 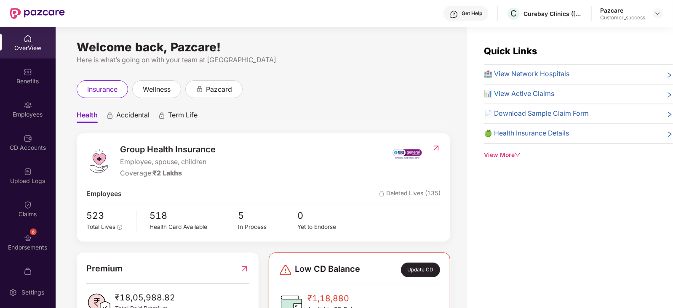 What do you see at coordinates (157, 89) in the screenshot?
I see `span: wellness` at bounding box center [157, 89].